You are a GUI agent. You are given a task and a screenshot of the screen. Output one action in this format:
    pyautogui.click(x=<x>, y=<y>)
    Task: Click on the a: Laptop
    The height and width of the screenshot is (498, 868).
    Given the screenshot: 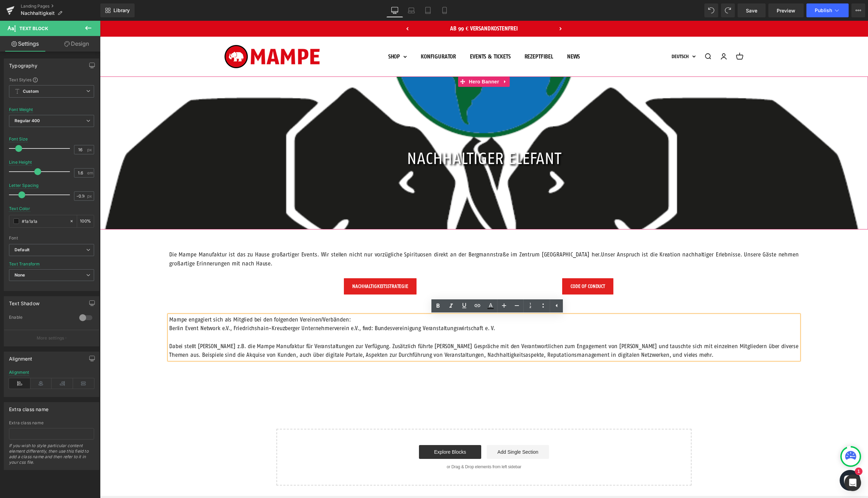 What is the action you would take?
    pyautogui.click(x=411, y=10)
    